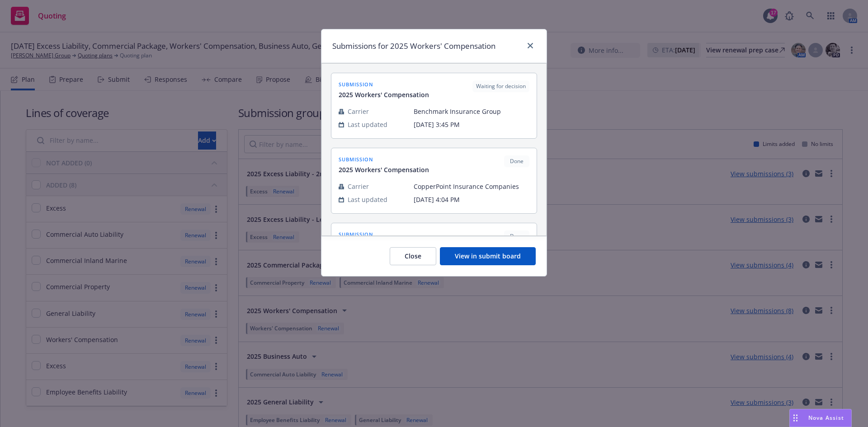 This screenshot has height=427, width=868. Describe the element at coordinates (795, 418) in the screenshot. I see `div: Drag to move` at that location.